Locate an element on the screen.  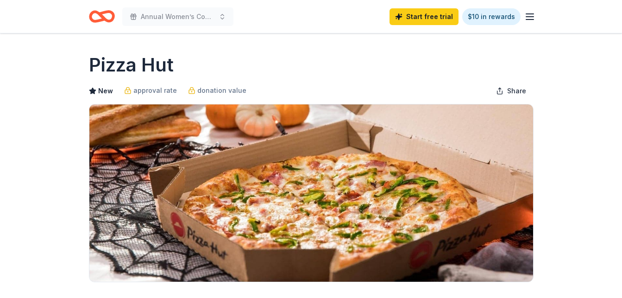
span: donation value is located at coordinates (222, 90).